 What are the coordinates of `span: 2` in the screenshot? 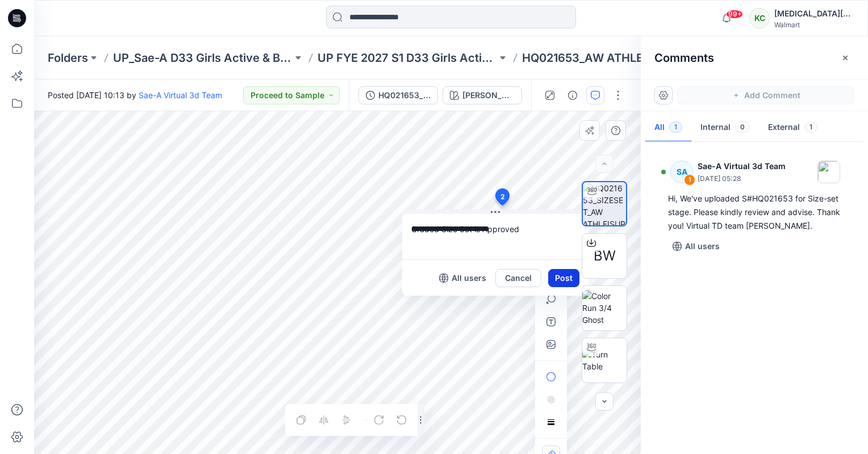 It's located at (503, 197).